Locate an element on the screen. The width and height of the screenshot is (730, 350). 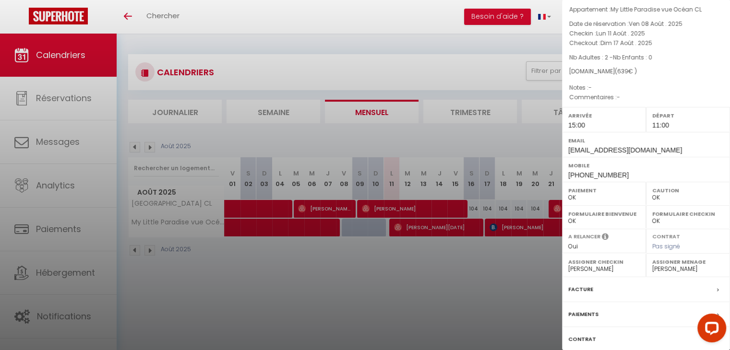
span: My Little Paradise vue Océan CL is located at coordinates (656, 9).